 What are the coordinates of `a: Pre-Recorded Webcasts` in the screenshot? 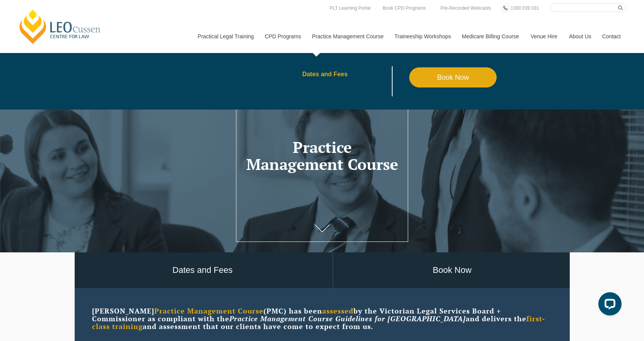 It's located at (466, 8).